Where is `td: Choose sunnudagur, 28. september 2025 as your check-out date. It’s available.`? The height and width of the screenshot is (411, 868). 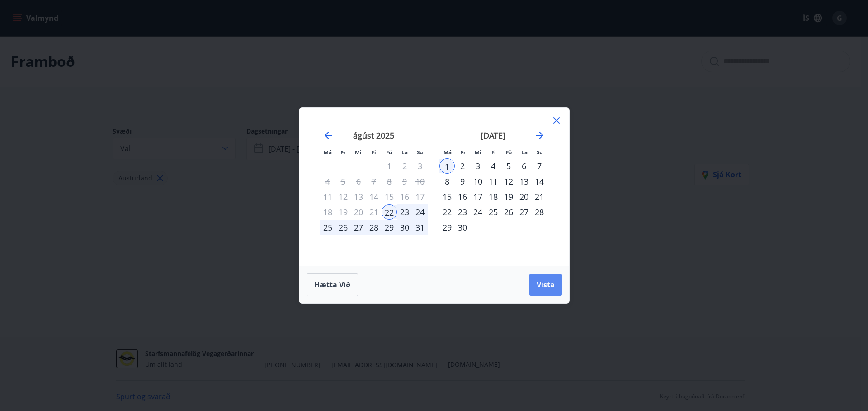 td: Choose sunnudagur, 28. september 2025 as your check-out date. It’s available. is located at coordinates (539, 212).